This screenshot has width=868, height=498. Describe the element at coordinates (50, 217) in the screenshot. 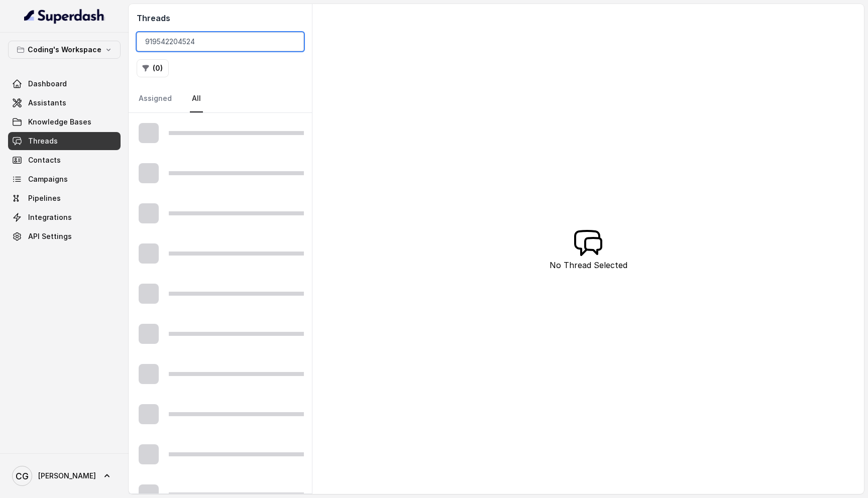

I see `span: Integrations` at that location.